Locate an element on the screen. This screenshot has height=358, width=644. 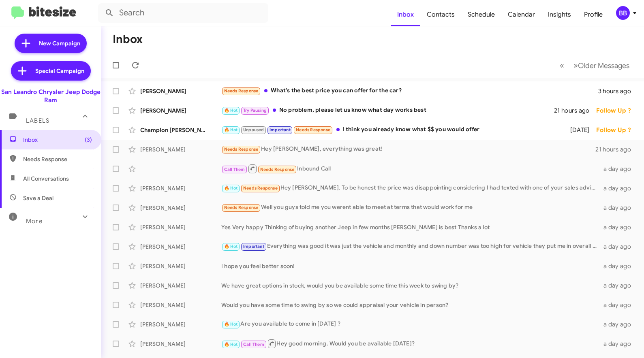
nav: Page navigation example is located at coordinates (595, 65).